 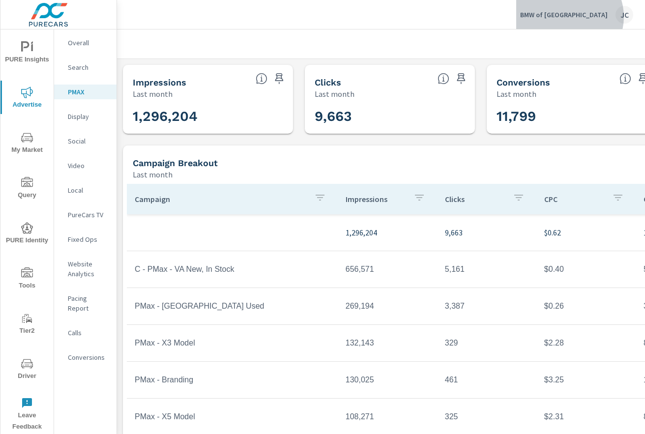 What do you see at coordinates (85, 141) in the screenshot?
I see `div: Social` at bounding box center [85, 141].